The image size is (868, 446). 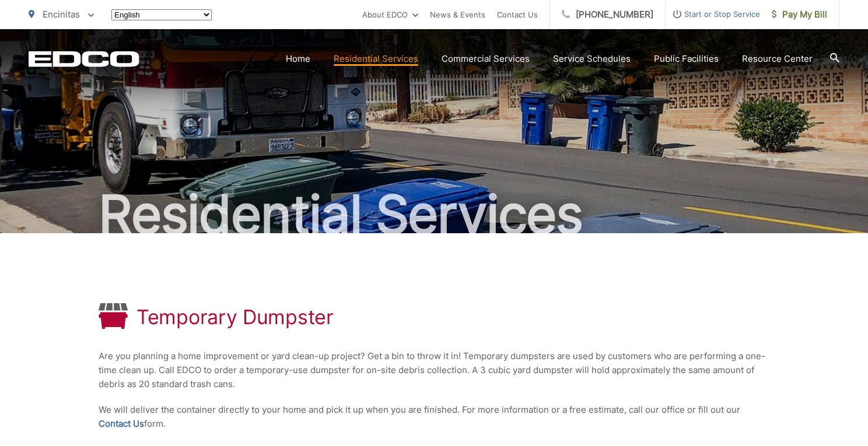 I want to click on a: EDCD logo. Return to the homepage., so click(x=84, y=59).